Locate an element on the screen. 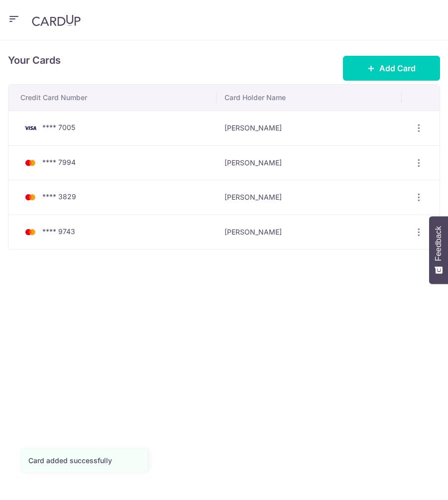 The height and width of the screenshot is (500, 448). th: Credit Card Number is located at coordinates (112, 98).